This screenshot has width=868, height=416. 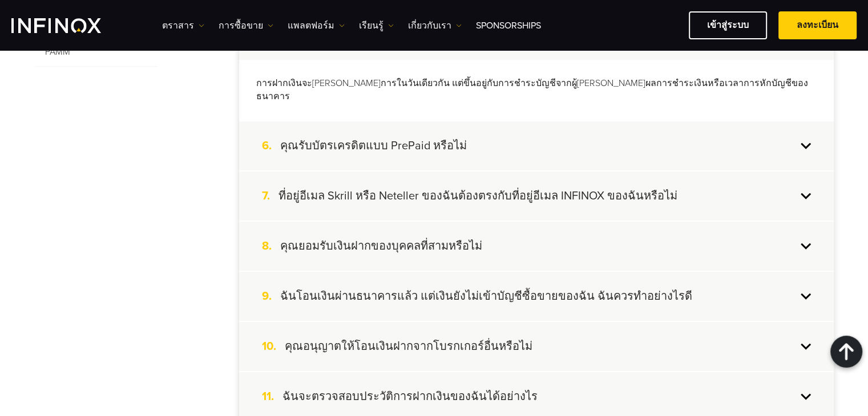 I want to click on span: 11., so click(x=272, y=397).